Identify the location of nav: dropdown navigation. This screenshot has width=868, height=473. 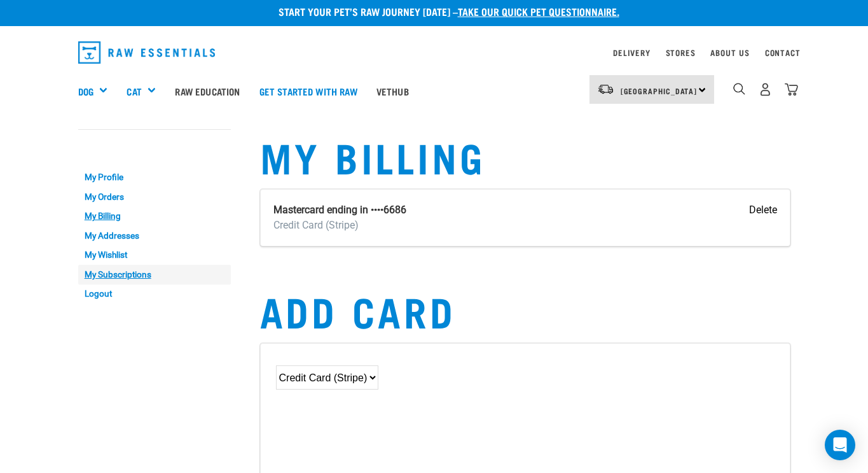
(434, 52).